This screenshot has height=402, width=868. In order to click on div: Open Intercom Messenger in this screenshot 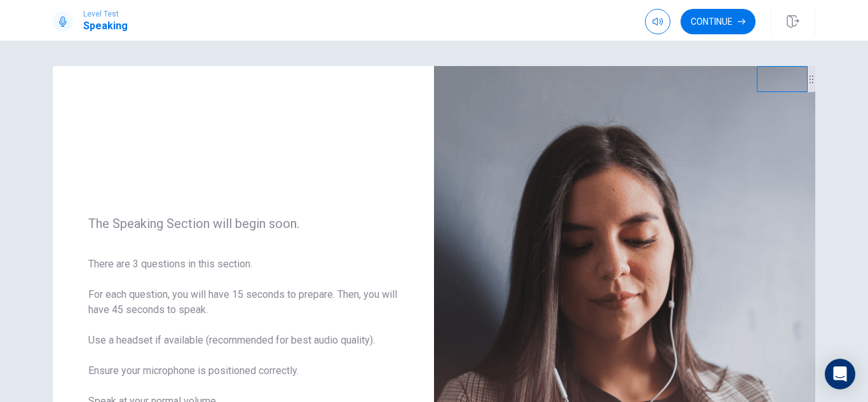, I will do `click(840, 374)`.